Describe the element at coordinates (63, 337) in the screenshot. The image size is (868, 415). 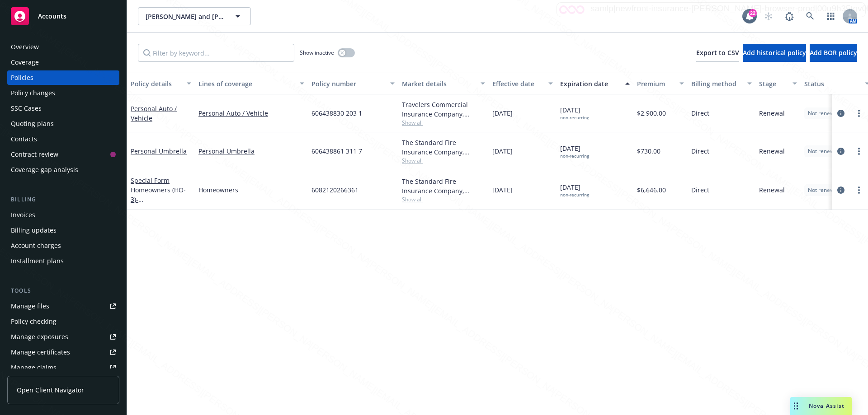
I see `span: Manage exposures` at that location.